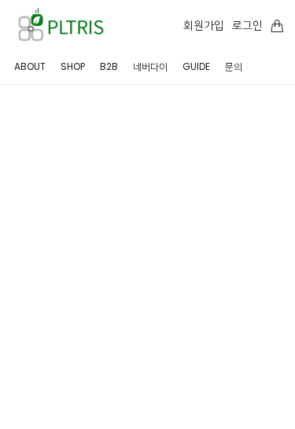 The height and width of the screenshot is (429, 295). What do you see at coordinates (72, 66) in the screenshot?
I see `span: SHOP` at bounding box center [72, 66].